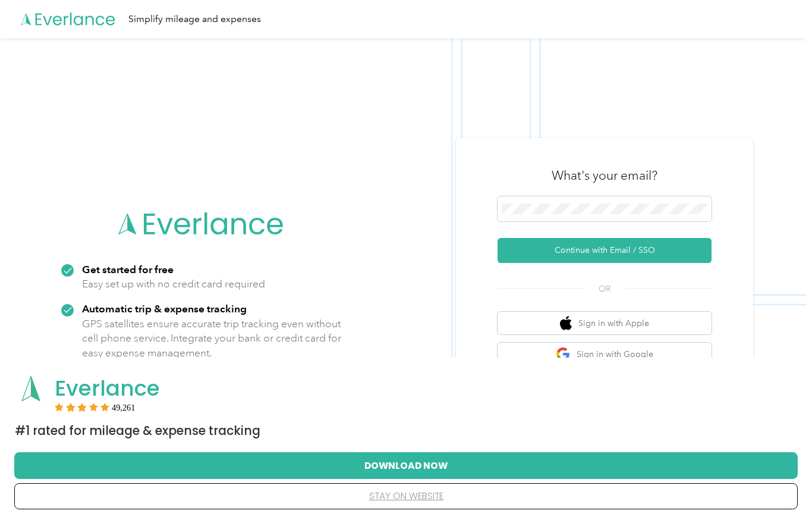  I want to click on button: google logoSign in with Google, so click(605, 354).